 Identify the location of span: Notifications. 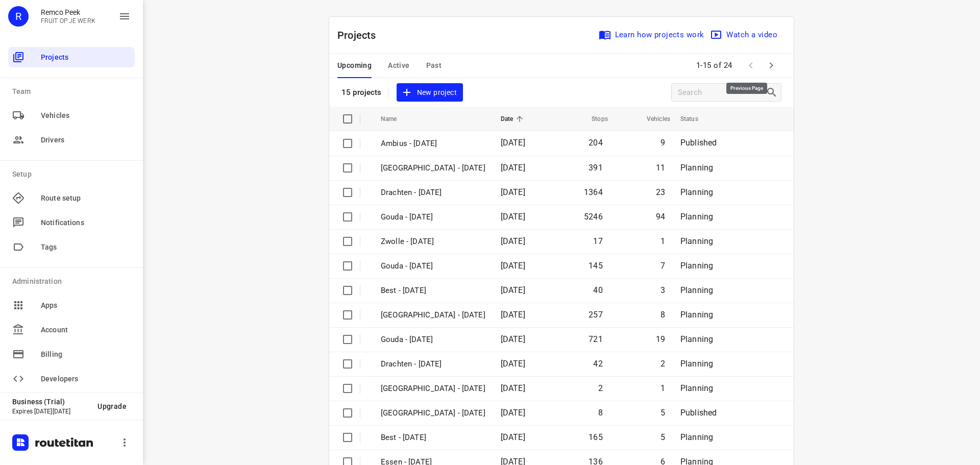
(86, 223).